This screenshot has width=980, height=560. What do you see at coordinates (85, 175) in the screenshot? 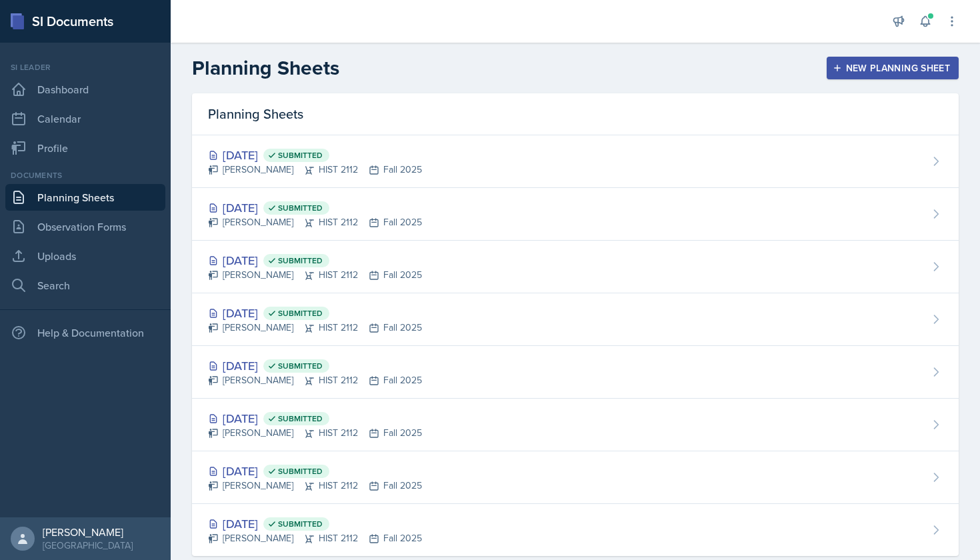
I see `div: Documents` at bounding box center [85, 175].